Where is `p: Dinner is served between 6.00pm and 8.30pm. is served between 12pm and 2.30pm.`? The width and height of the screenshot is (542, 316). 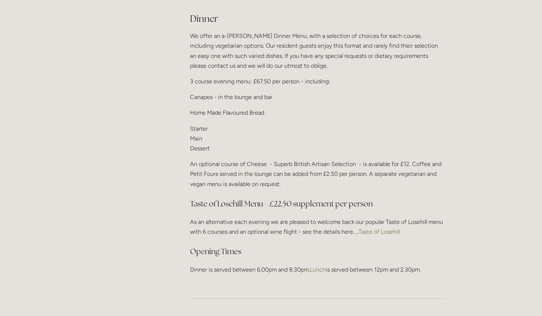
p: Dinner is served between 6.00pm and 8.30pm. is served between 12pm and 2.30pm. is located at coordinates (317, 269).